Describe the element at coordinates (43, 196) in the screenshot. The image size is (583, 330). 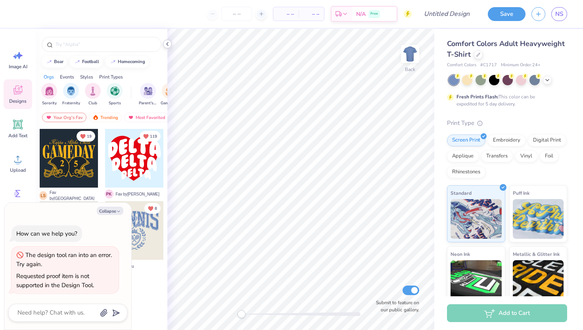
I see `span: L S` at that location.